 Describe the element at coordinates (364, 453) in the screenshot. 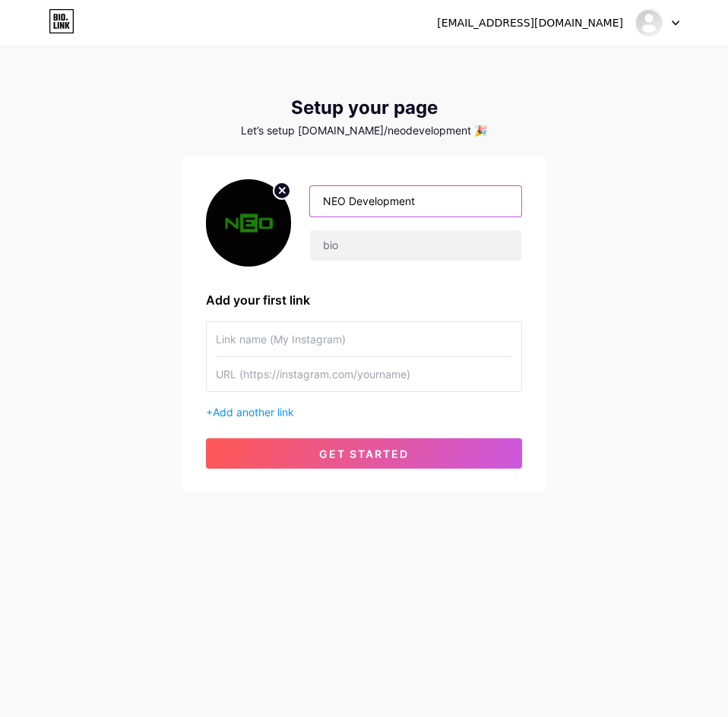

I see `span: get started` at that location.